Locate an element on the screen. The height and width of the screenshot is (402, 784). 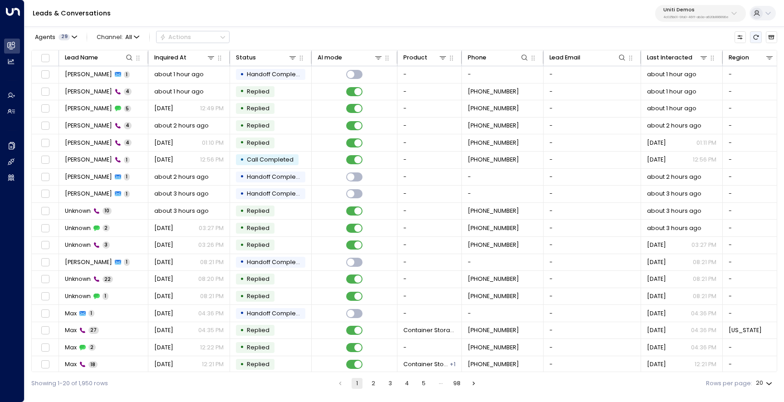
span: Handoff Completed is located at coordinates (276, 177).